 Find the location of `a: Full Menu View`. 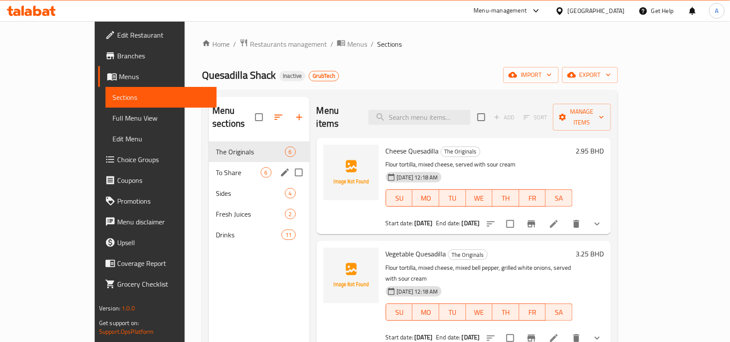

a: Full Menu View is located at coordinates (161, 118).